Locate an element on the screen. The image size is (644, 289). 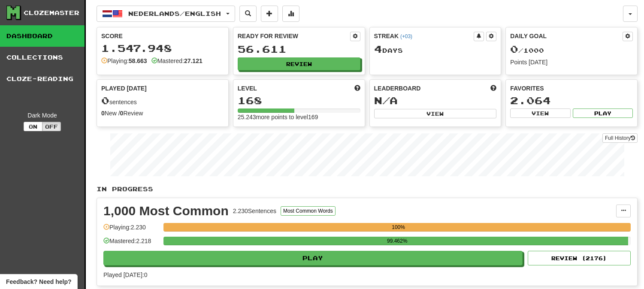
button: Search sentences is located at coordinates (248, 14).